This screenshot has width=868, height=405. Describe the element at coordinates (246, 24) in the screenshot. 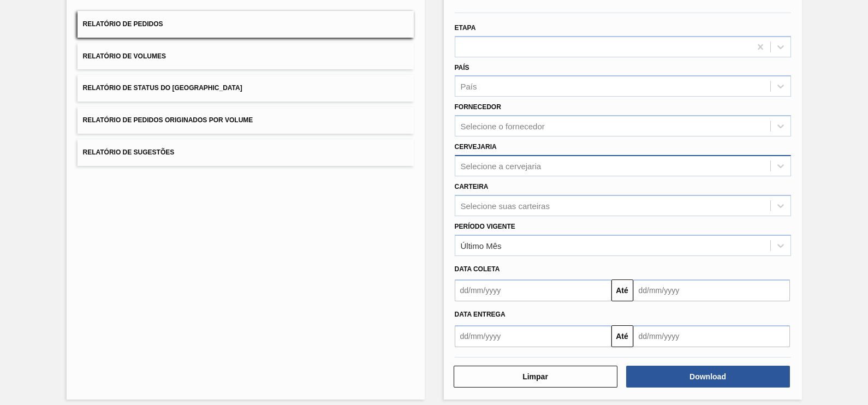

I see `button: Relatório de Pedidos` at that location.